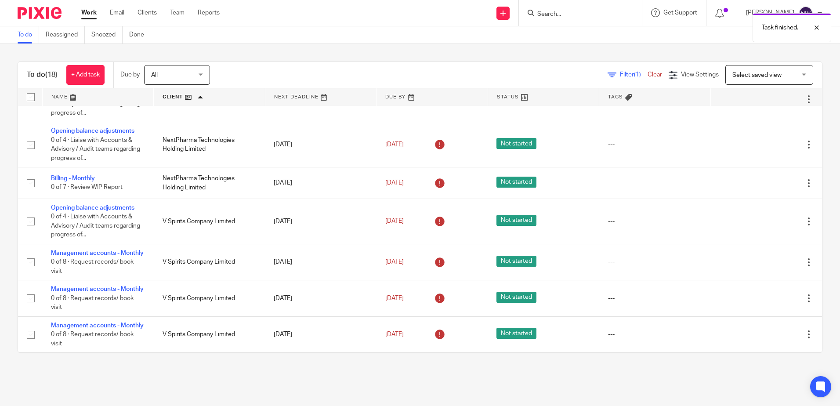  Describe the element at coordinates (107, 35) in the screenshot. I see `a: Snoozed` at that location.